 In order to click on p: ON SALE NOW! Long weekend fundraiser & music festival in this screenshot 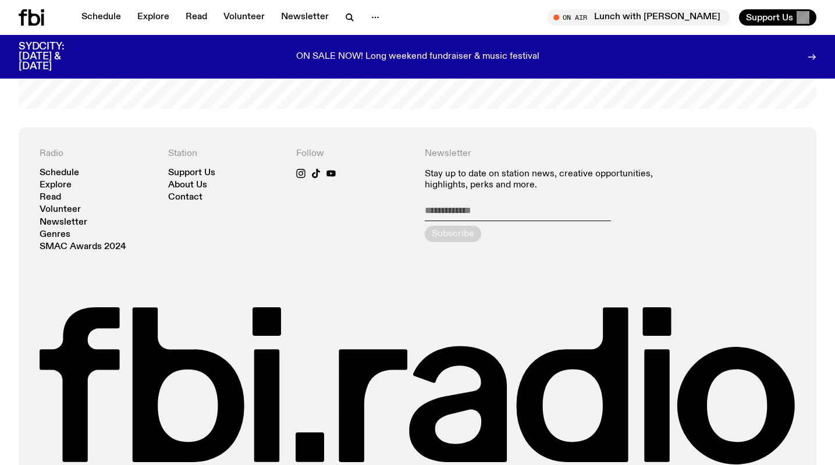, I will do `click(418, 57)`.